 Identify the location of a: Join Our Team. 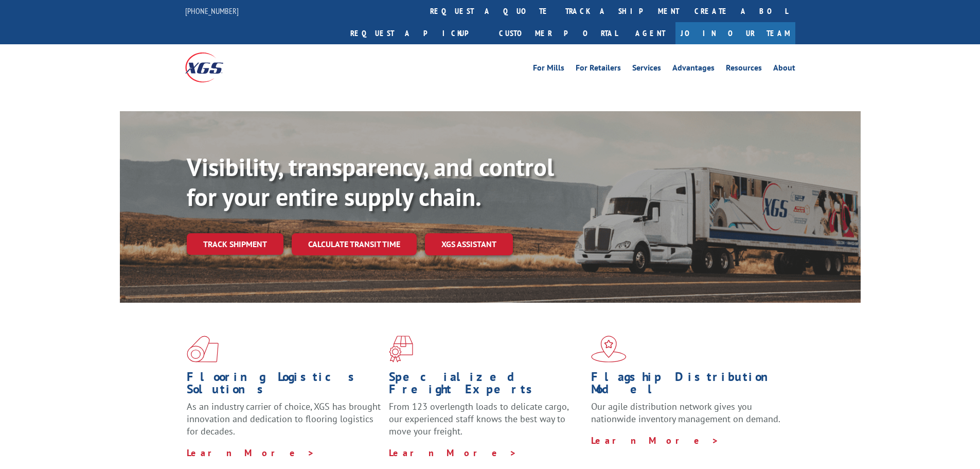
(735, 33).